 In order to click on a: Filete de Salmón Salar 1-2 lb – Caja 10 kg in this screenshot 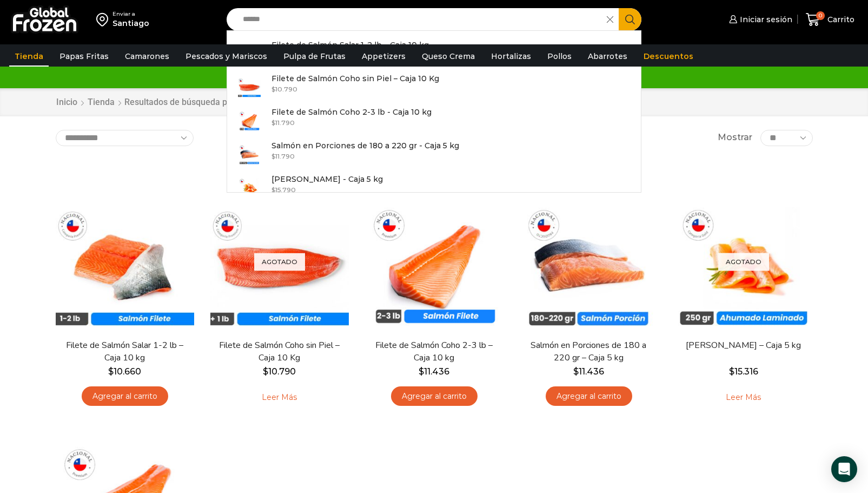, I will do `click(125, 352)`.